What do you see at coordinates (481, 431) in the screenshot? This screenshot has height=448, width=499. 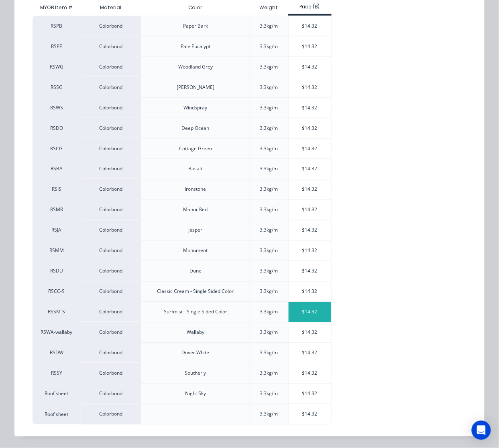 I see `div: Open Intercom Messenger` at bounding box center [481, 431].